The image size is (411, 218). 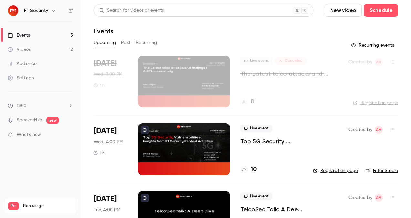 What do you see at coordinates (291, 61) in the screenshot?
I see `span: Canceled` at bounding box center [291, 61].